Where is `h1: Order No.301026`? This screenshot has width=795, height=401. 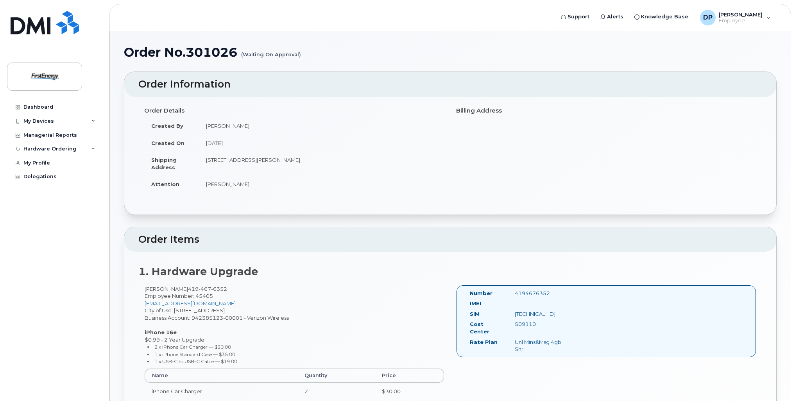
h1: Order No.301026 is located at coordinates (450, 52).